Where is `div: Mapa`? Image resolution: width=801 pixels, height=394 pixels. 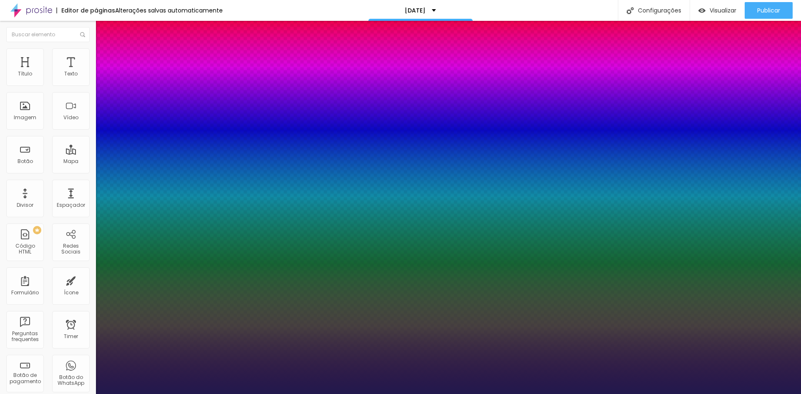
div: Mapa is located at coordinates (71, 161).